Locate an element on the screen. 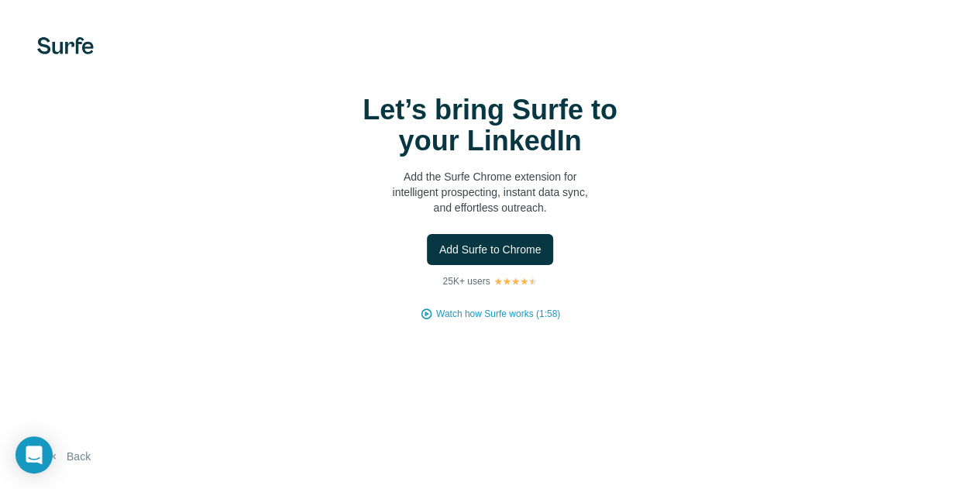 Image resolution: width=980 pixels, height=489 pixels. img: Rating Stars is located at coordinates (515, 281).